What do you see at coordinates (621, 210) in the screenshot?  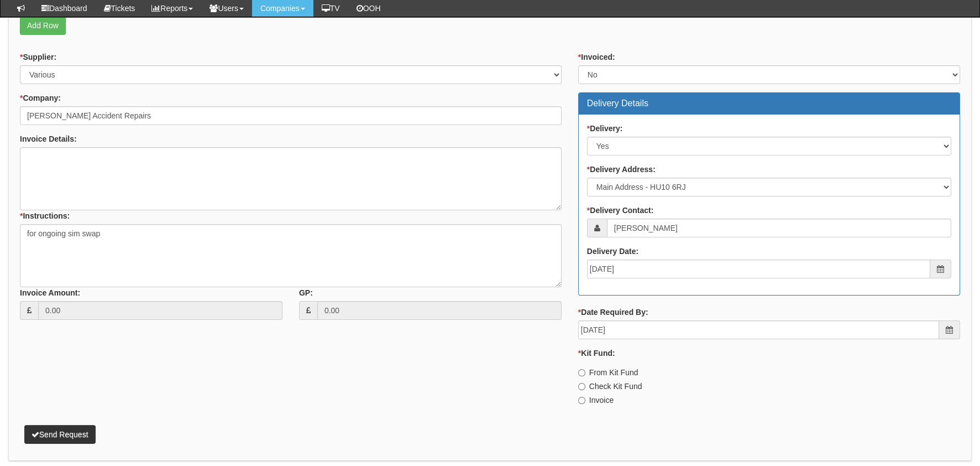 I see `label: Delivery Contact:` at bounding box center [621, 210].